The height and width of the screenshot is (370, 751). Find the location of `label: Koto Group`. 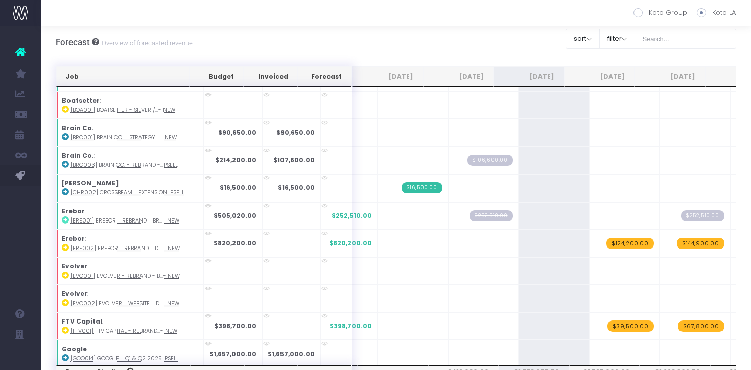

label: Koto Group is located at coordinates (660, 13).